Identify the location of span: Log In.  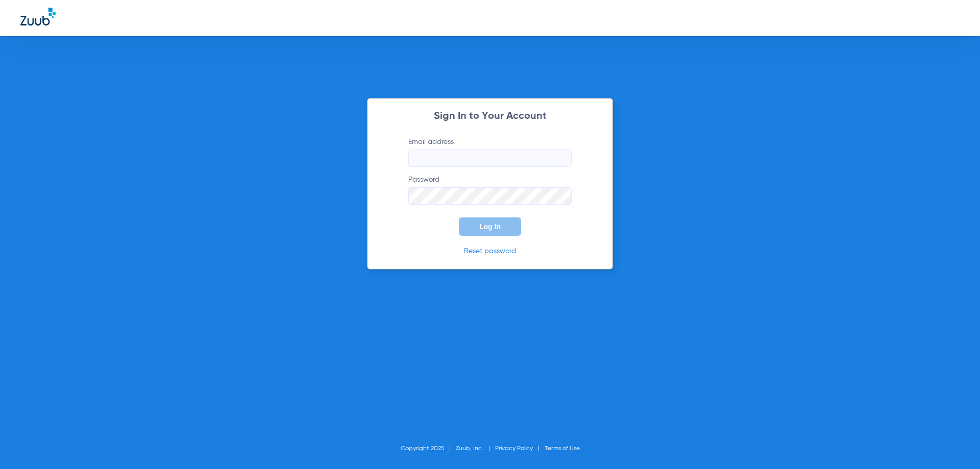
(490, 226).